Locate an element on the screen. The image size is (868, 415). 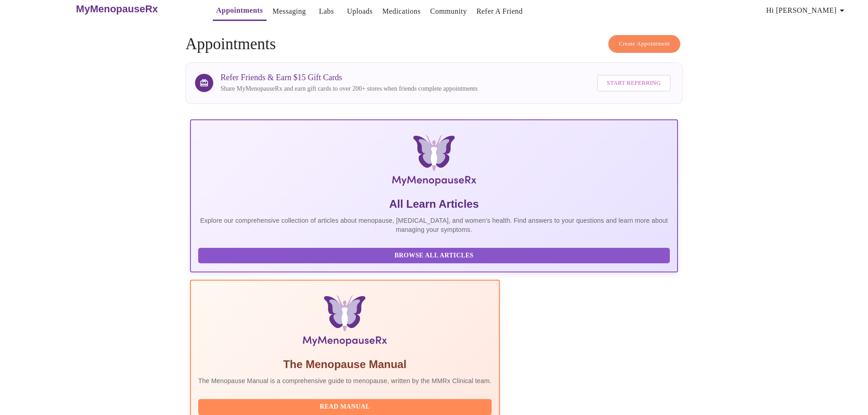
span: Start Referring is located at coordinates (634, 83).